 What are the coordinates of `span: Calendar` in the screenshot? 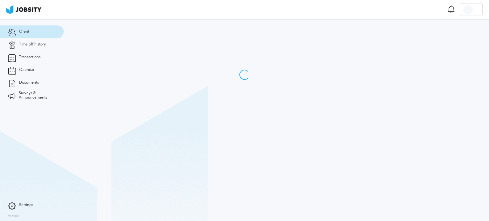 It's located at (27, 70).